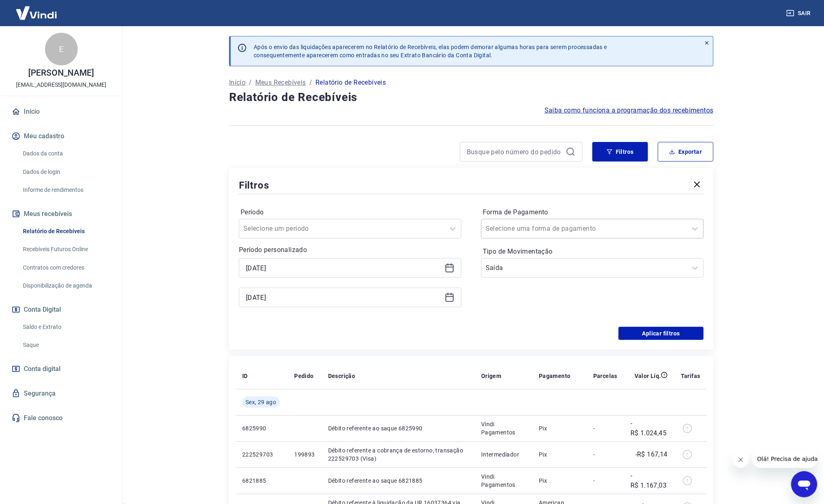  What do you see at coordinates (66, 231) in the screenshot?
I see `a: Relatório de Recebíveis` at bounding box center [66, 231].